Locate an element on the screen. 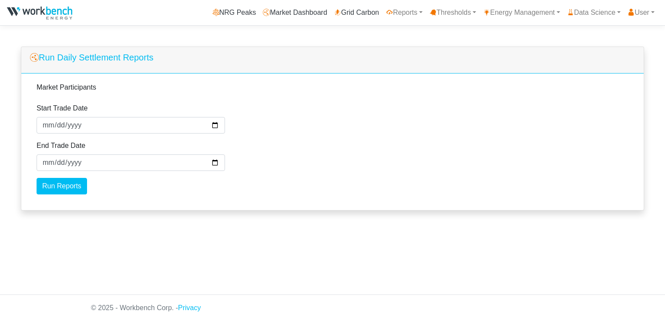  a: Data Science is located at coordinates (593, 13).